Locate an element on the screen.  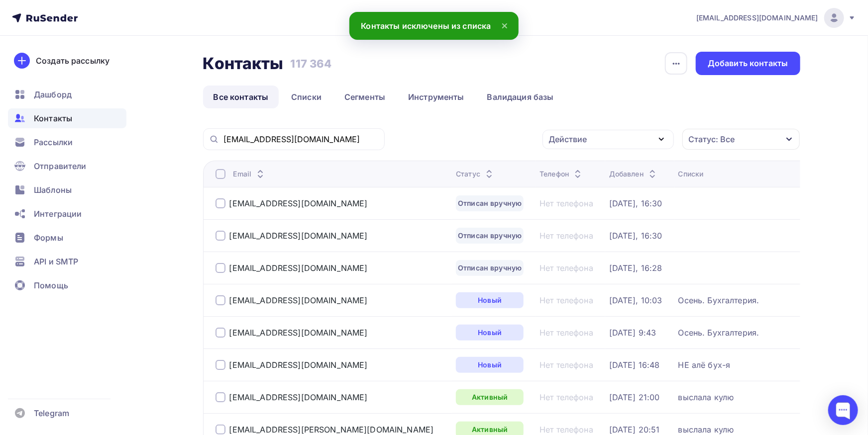
a: Инструменты is located at coordinates (436, 97).